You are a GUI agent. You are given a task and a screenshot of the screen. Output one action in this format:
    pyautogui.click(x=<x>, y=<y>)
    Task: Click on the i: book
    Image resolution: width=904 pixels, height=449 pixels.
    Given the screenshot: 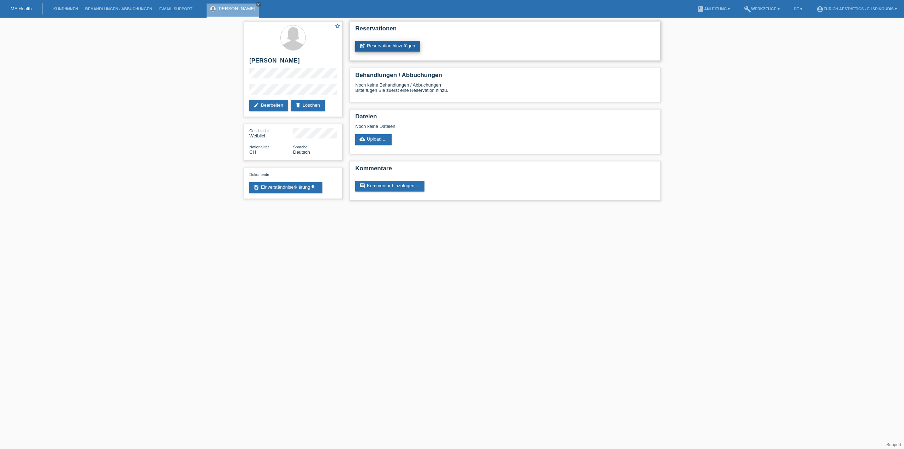 What is the action you would take?
    pyautogui.click(x=701, y=9)
    